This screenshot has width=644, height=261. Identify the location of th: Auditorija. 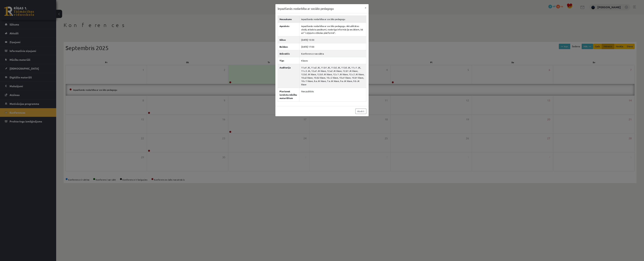
(289, 76).